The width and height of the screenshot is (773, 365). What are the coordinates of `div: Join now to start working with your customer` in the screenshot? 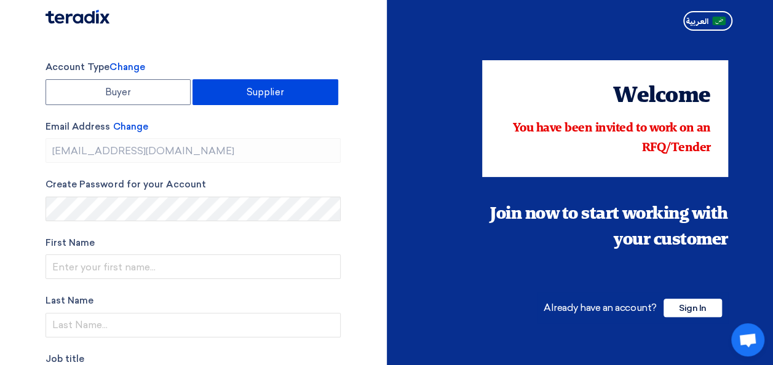 It's located at (605, 228).